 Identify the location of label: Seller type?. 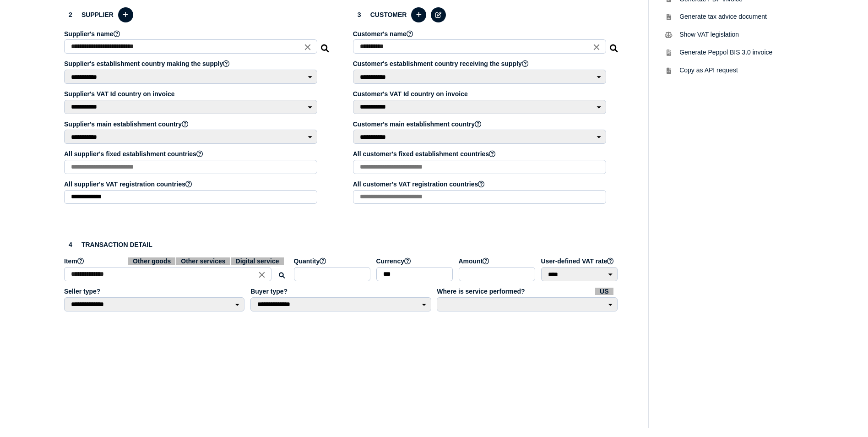
(155, 291).